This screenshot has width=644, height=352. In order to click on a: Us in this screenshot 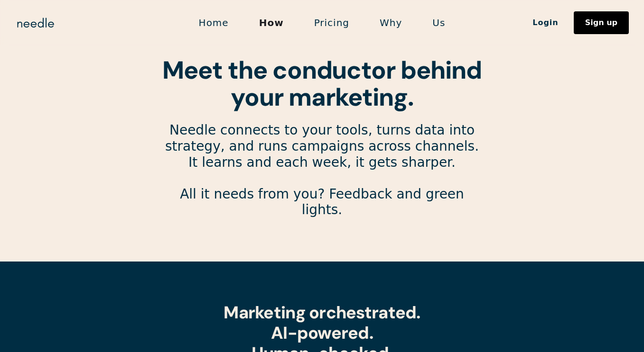, I will do `click(438, 23)`.